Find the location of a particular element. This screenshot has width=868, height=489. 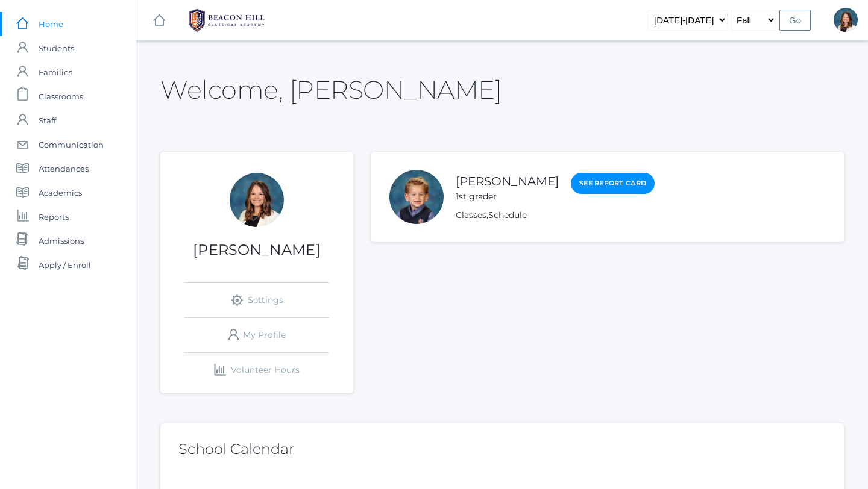

span: Home is located at coordinates (51, 24).